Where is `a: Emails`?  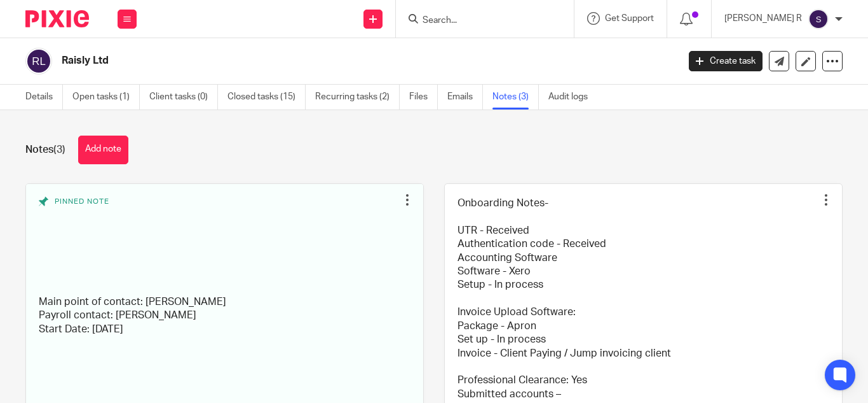
a: Emails is located at coordinates (465, 97).